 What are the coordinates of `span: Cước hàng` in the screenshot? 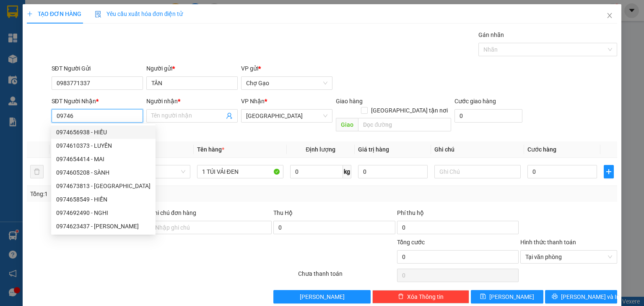 It's located at (542, 149).